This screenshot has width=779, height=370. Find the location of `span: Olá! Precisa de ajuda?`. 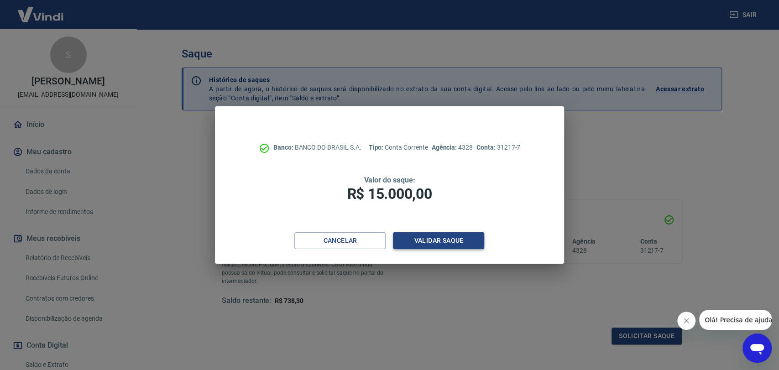

span: Olá! Precisa de ajuda? is located at coordinates (41, 10).